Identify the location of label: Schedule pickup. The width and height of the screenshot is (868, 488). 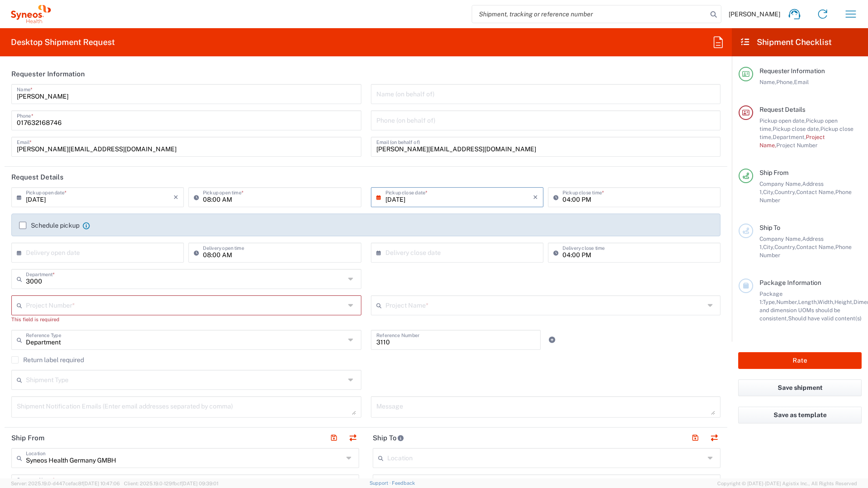
(49, 225).